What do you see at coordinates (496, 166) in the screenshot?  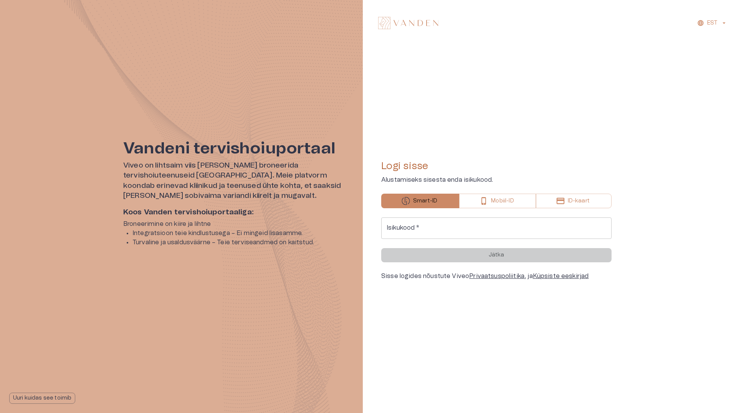 I see `h4: Logi sisse` at bounding box center [496, 166].